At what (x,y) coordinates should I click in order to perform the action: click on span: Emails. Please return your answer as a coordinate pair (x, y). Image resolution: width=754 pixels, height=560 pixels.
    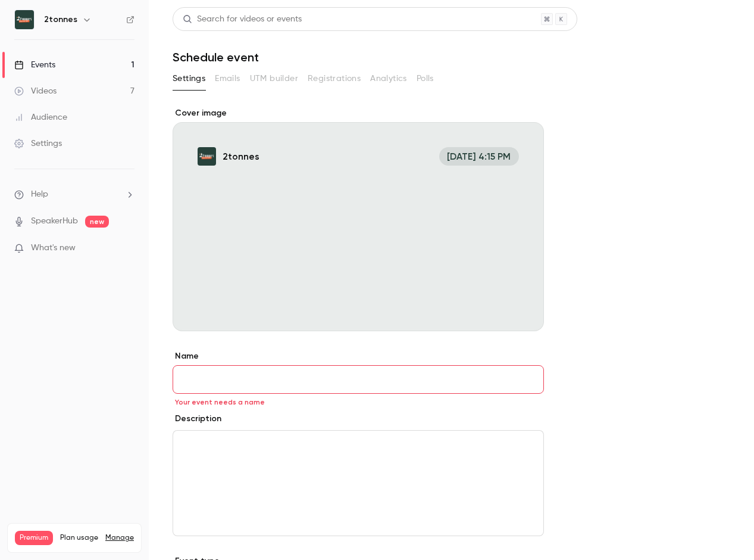
    Looking at the image, I should click on (228, 79).